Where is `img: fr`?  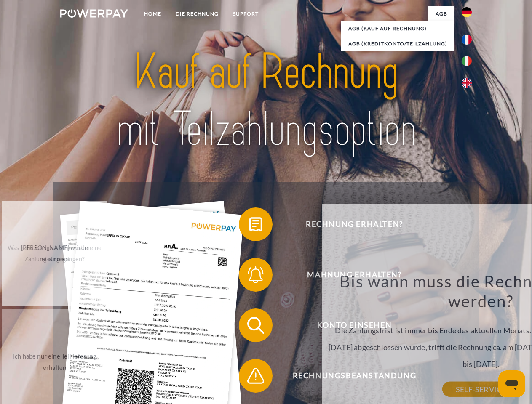 img: fr is located at coordinates (467, 39).